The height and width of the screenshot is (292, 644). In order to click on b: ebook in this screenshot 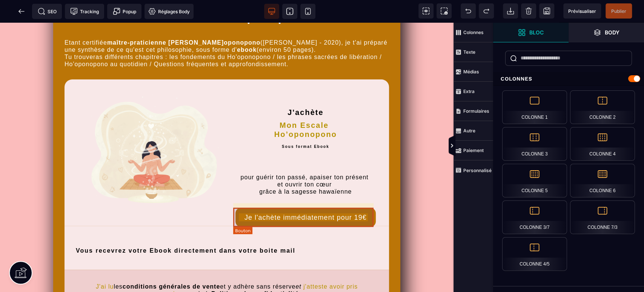, I will do `click(247, 27)`.